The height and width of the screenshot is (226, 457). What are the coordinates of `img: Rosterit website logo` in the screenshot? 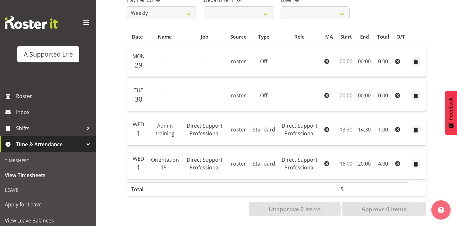 It's located at (31, 22).